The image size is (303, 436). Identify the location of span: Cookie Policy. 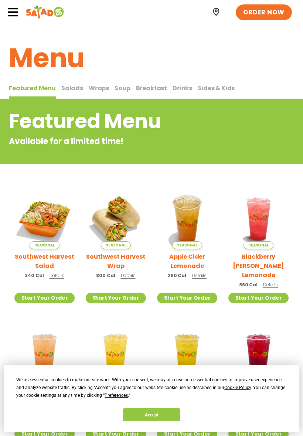
(238, 388).